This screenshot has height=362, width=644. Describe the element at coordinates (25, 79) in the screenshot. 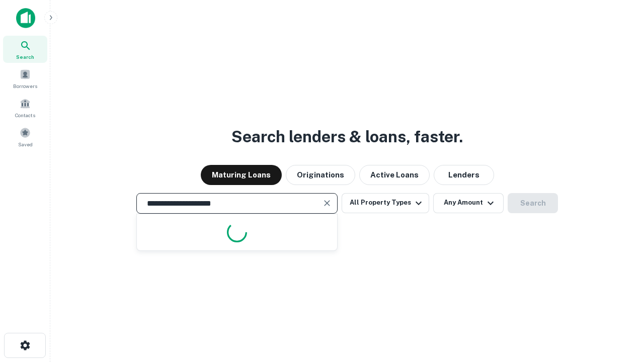

I see `div: Borrowers` at that location.